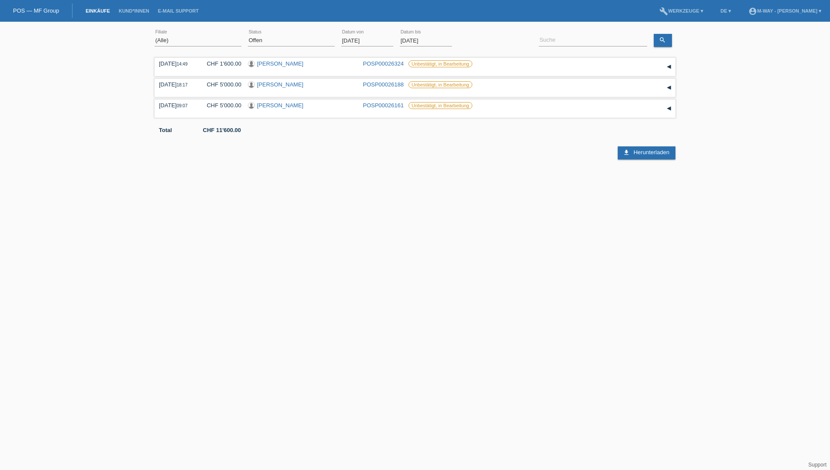  I want to click on a: DE ▾, so click(726, 11).